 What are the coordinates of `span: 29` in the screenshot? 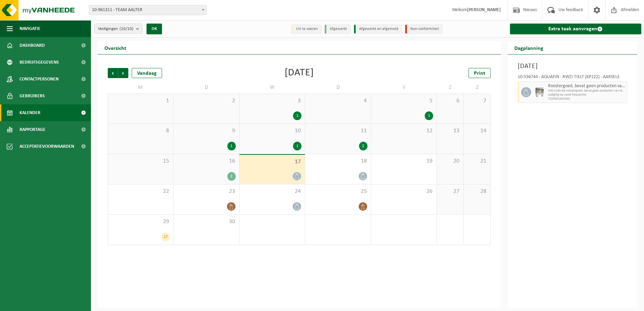 It's located at (140, 222).